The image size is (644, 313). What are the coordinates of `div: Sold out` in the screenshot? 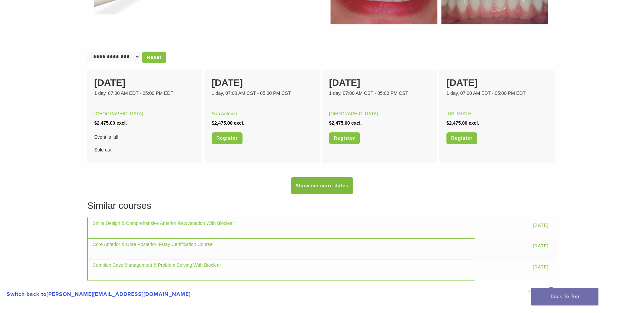 It's located at (145, 143).